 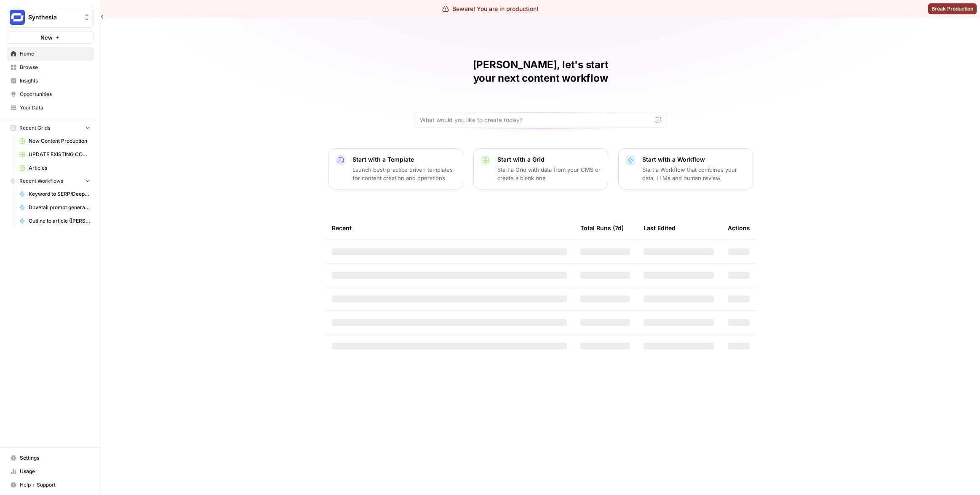 I want to click on button: Start with a GridStart a Grid with data from your CMS or create a blank one, so click(x=541, y=169).